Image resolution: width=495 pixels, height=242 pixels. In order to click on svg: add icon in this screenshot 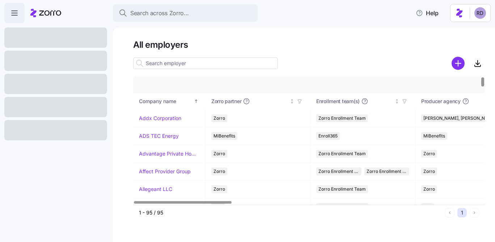, I will do `click(458, 63)`.